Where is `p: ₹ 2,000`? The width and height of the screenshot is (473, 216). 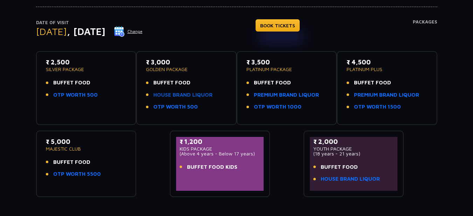 p: ₹ 2,000 is located at coordinates (354, 141).